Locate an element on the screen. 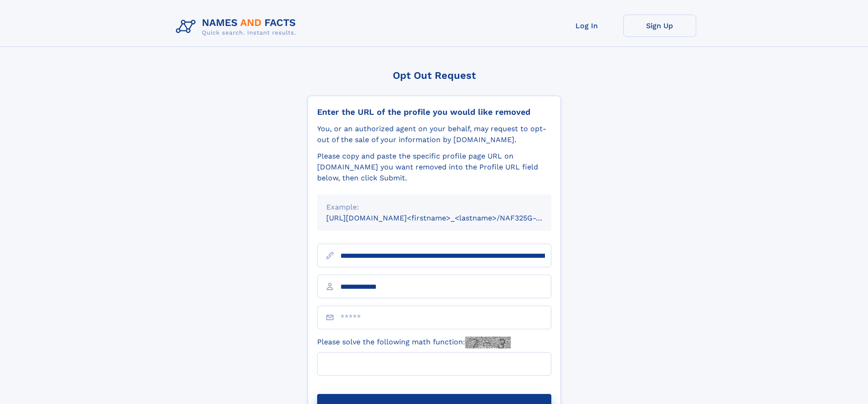 The height and width of the screenshot is (404, 868). div: Example: is located at coordinates (434, 207).